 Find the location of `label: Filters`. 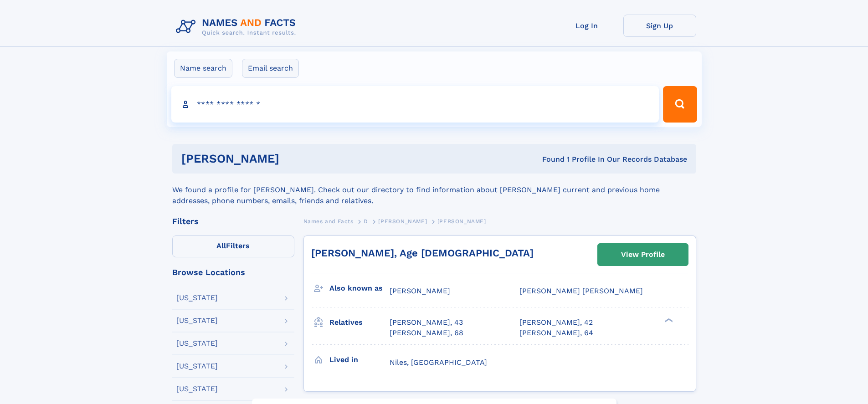

label: Filters is located at coordinates (233, 246).